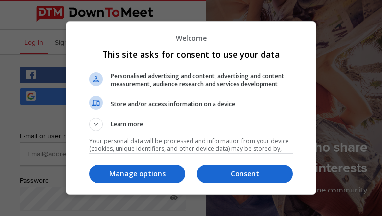 This screenshot has width=382, height=216. I want to click on a: 141 TCF vendor(s) and 69 ad partner(s), so click(223, 156).